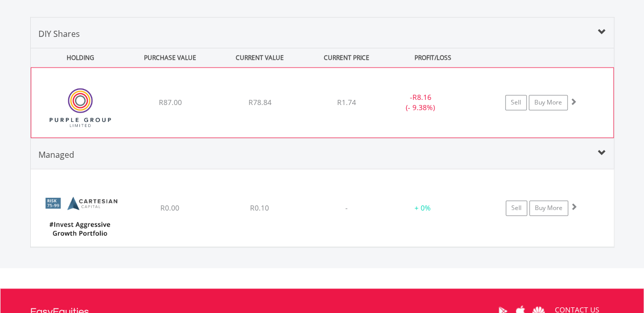 The width and height of the screenshot is (644, 313). I want to click on div: CURRENT VALUE, so click(260, 58).